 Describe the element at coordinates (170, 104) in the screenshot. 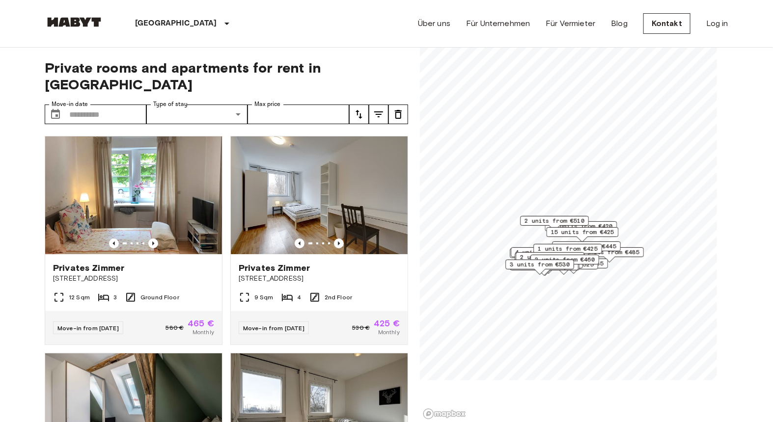

I see `label: Type of stay` at that location.